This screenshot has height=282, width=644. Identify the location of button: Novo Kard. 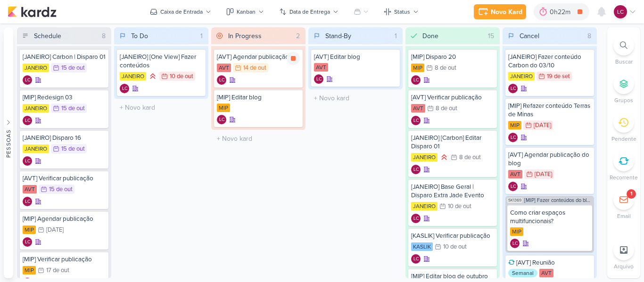
(499, 12).